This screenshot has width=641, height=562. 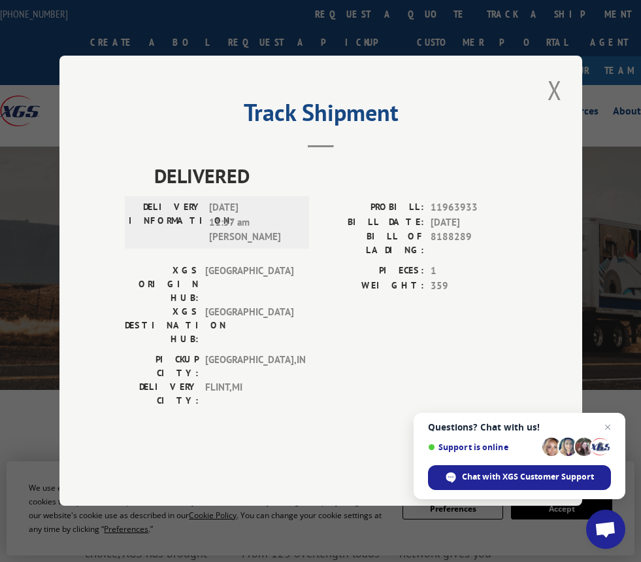 What do you see at coordinates (373, 286) in the screenshot?
I see `label: WEIGHT:` at bounding box center [373, 286].